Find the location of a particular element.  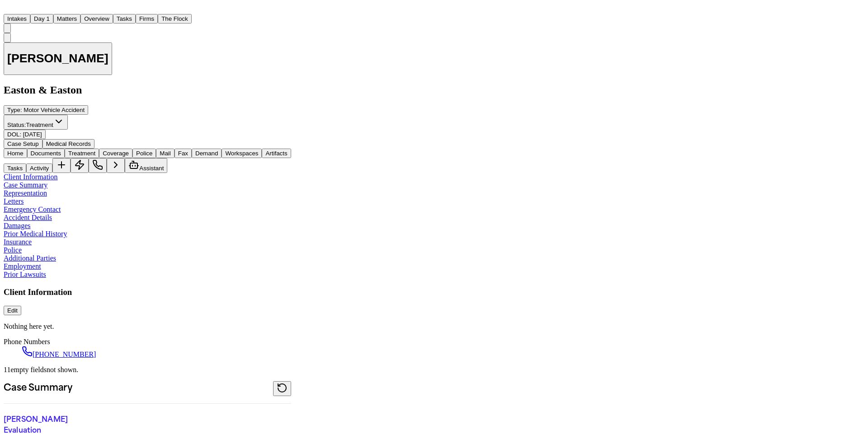

span: Client Information is located at coordinates (31, 176).